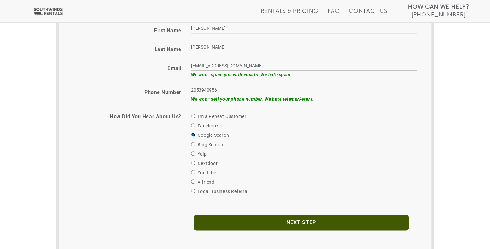 The image size is (490, 249). Describe the element at coordinates (193, 191) in the screenshot. I see `input: Local Business Referral` at that location.